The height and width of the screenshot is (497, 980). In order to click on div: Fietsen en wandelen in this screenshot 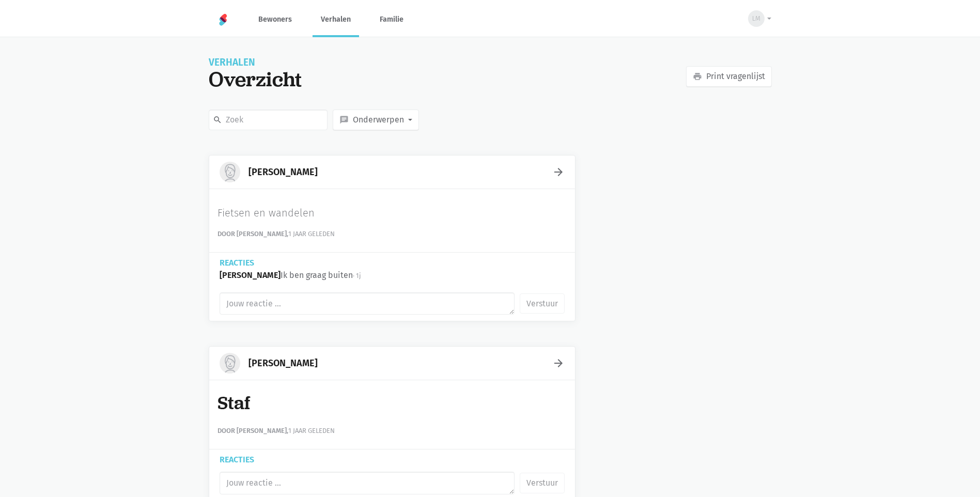, I will do `click(392, 218)`.